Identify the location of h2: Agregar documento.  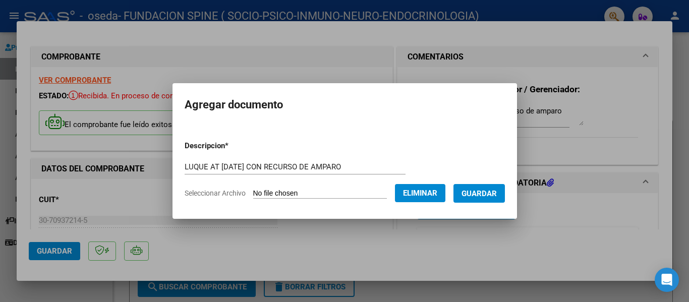
(344, 105).